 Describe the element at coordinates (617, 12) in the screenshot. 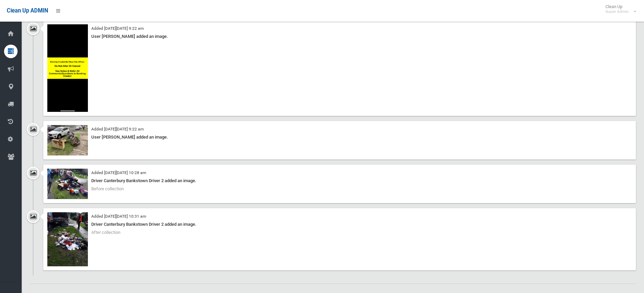

I see `small: Super Admin` at that location.